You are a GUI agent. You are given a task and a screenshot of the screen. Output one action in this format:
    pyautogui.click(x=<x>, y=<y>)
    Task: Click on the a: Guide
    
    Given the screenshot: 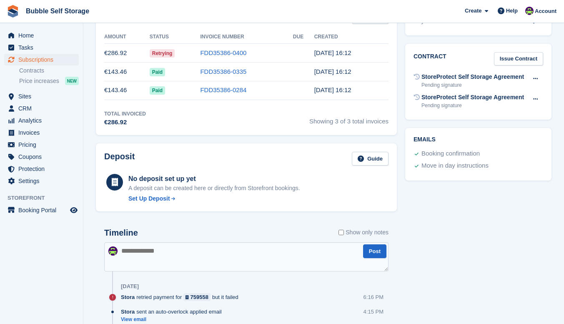 What is the action you would take?
    pyautogui.click(x=370, y=158)
    